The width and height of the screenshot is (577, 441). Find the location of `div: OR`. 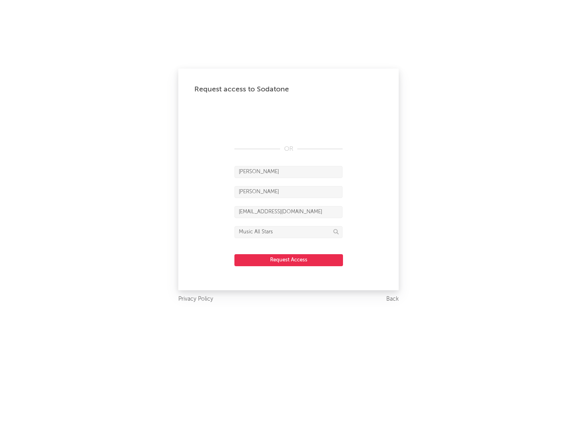

div: OR is located at coordinates (288, 149).